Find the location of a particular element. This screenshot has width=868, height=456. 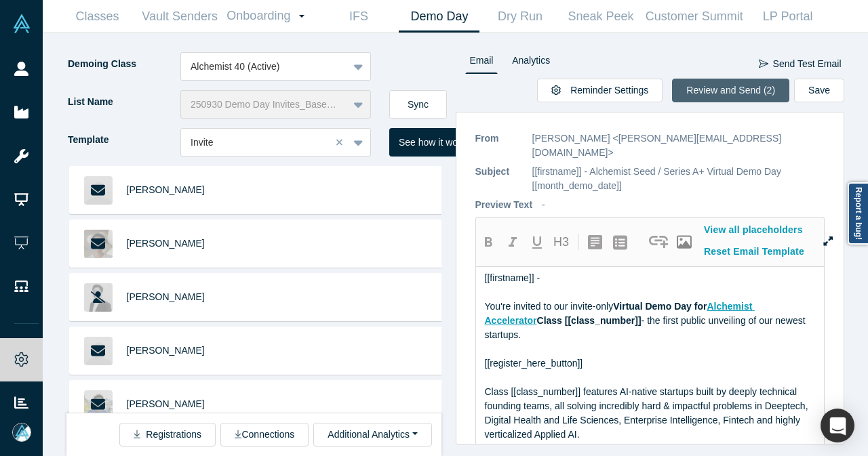

button: View all placeholders is located at coordinates (753, 230).